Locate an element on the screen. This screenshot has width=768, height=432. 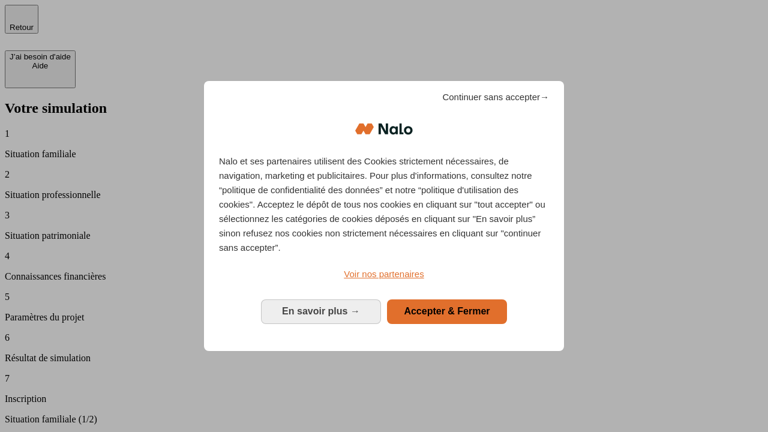
p: Nalo et ses partenaires utilisent des Cookies strictement nécessaires, de navigation, marketing e... is located at coordinates (384, 205).